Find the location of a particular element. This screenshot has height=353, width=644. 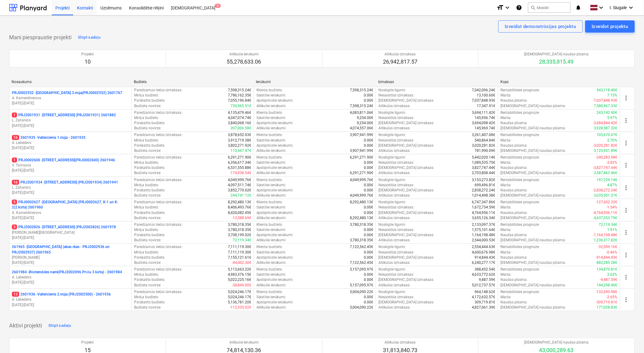

button: Slēpt sadaļu is located at coordinates (59, 325).